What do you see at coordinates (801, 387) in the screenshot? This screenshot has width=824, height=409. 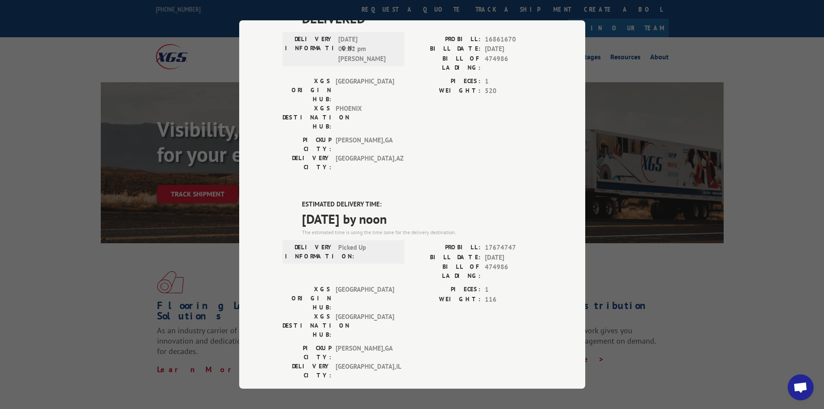 I see `div: Open chat` at bounding box center [801, 387].